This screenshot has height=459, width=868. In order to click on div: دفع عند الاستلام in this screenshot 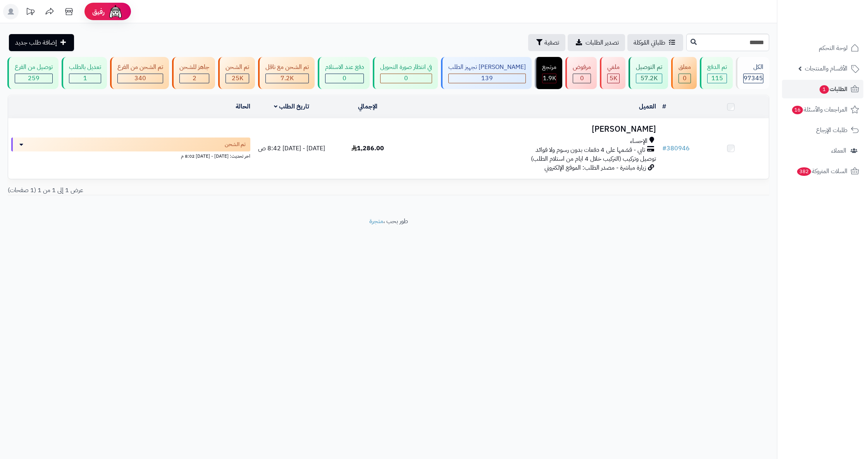, I will do `click(344, 67)`.